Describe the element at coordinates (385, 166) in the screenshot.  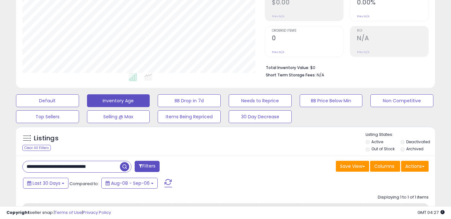
I see `button: Columns` at that location.